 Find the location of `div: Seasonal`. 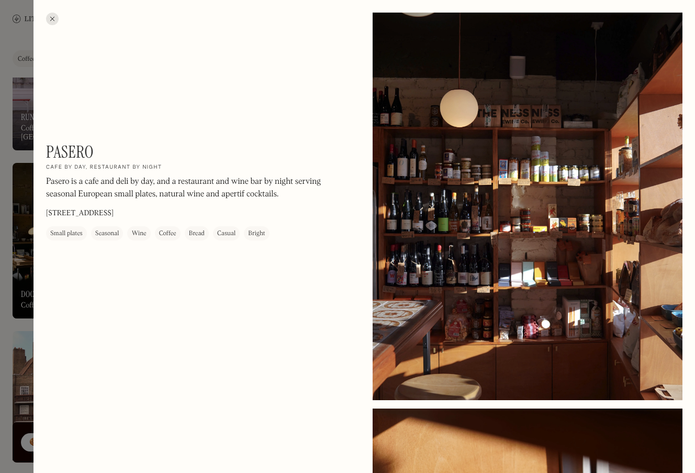

div: Seasonal is located at coordinates (107, 234).